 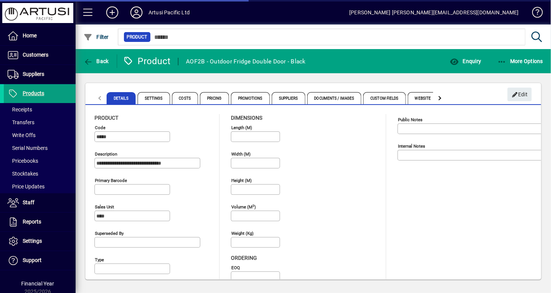 I want to click on span: Home, so click(x=29, y=36).